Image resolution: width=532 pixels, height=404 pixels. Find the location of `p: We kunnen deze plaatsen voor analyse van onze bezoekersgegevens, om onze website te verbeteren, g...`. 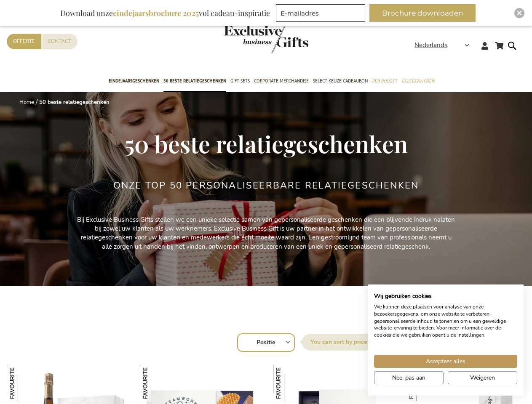

p: We kunnen deze plaatsen voor analyse van onze bezoekersgegevens, om onze website te verbeteren, g... is located at coordinates (446, 321).